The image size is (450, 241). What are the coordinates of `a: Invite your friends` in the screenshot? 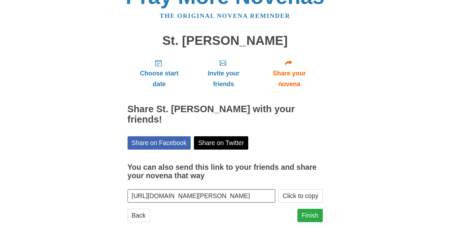 It's located at (223, 73).